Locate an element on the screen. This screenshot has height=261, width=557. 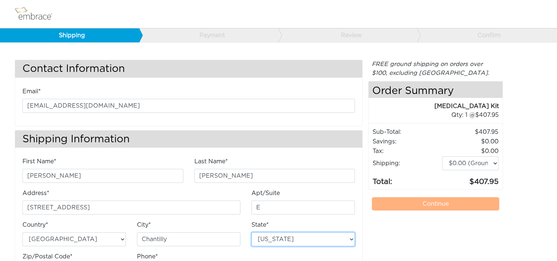
label: Zip/Postal Code* is located at coordinates (47, 256).